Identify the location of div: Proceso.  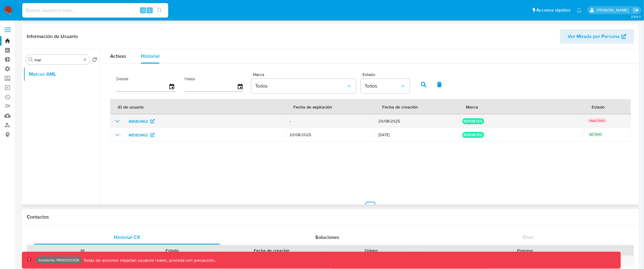
(525, 251).